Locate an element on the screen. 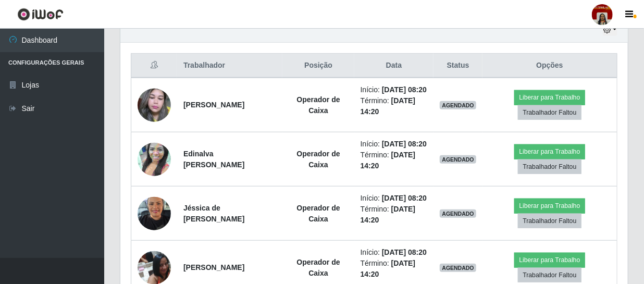 The image size is (644, 284). th: Trabalhador is located at coordinates (230, 66).